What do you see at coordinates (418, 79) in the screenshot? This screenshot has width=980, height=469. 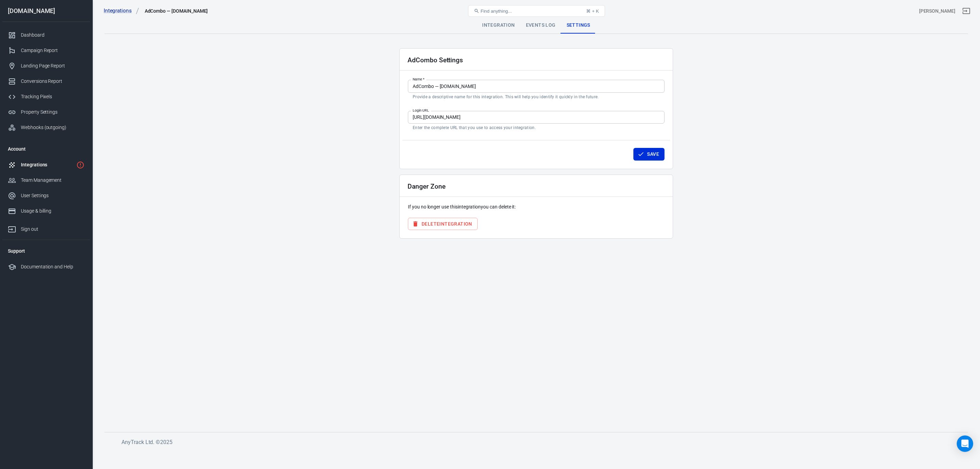 I see `label: Name` at bounding box center [418, 79].